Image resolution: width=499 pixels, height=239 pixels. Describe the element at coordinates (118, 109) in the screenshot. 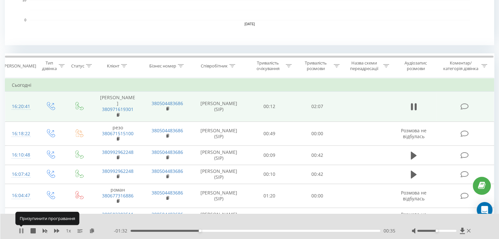

I see `a: 380971619301` at that location.